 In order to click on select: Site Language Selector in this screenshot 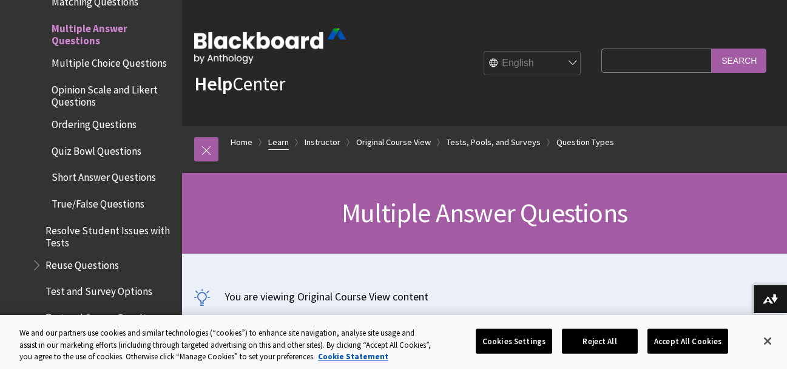, I will do `click(533, 64)`.